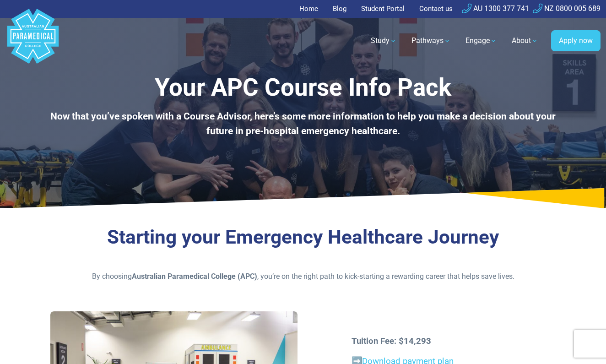 This screenshot has width=606, height=364. I want to click on a: About, so click(525, 41).